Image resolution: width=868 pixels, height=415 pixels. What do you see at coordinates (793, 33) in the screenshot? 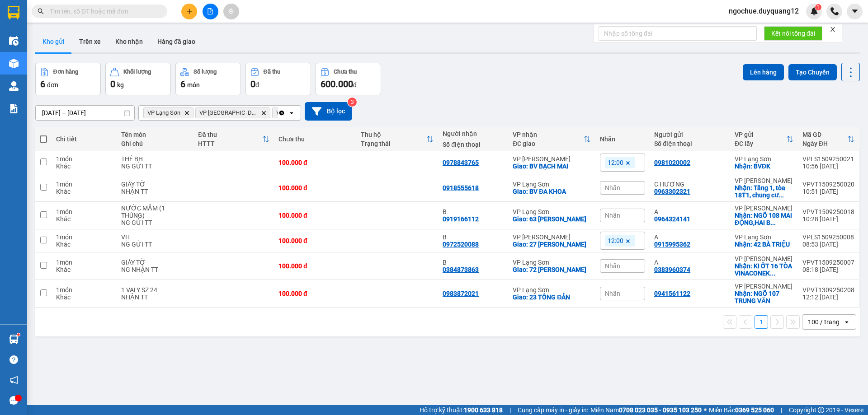
I see `span: Kết nối tổng đài` at bounding box center [793, 33].